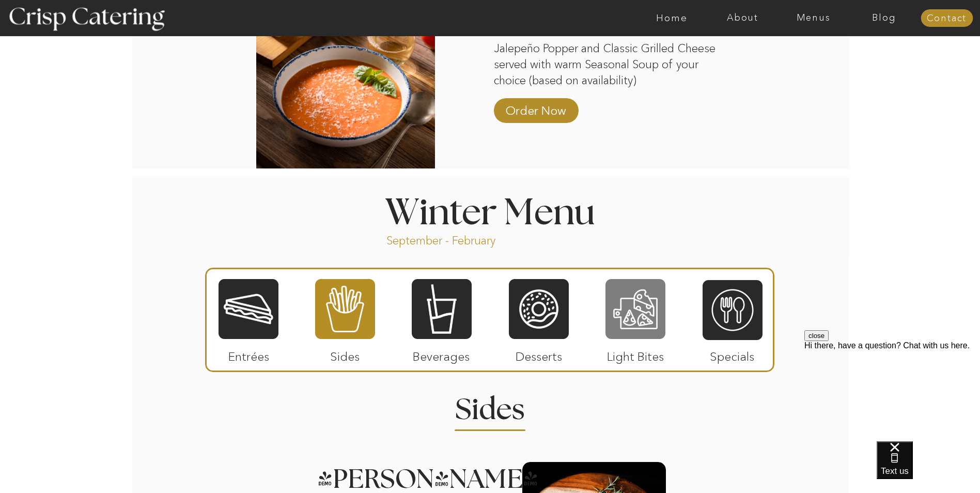  I want to click on a: Home, so click(671, 18).